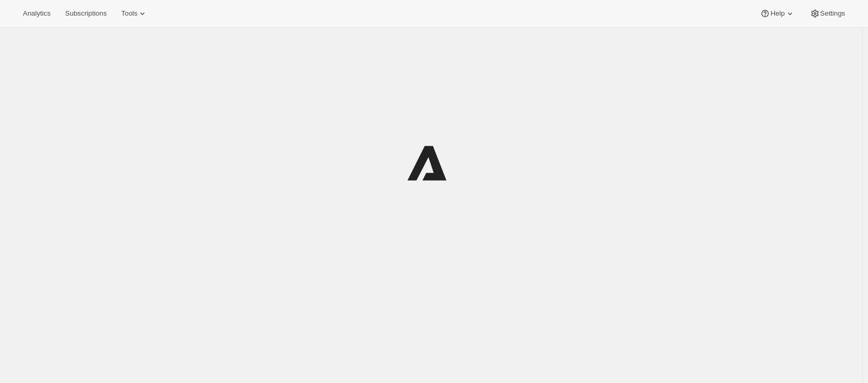 The height and width of the screenshot is (383, 868). I want to click on span: Tools, so click(128, 13).